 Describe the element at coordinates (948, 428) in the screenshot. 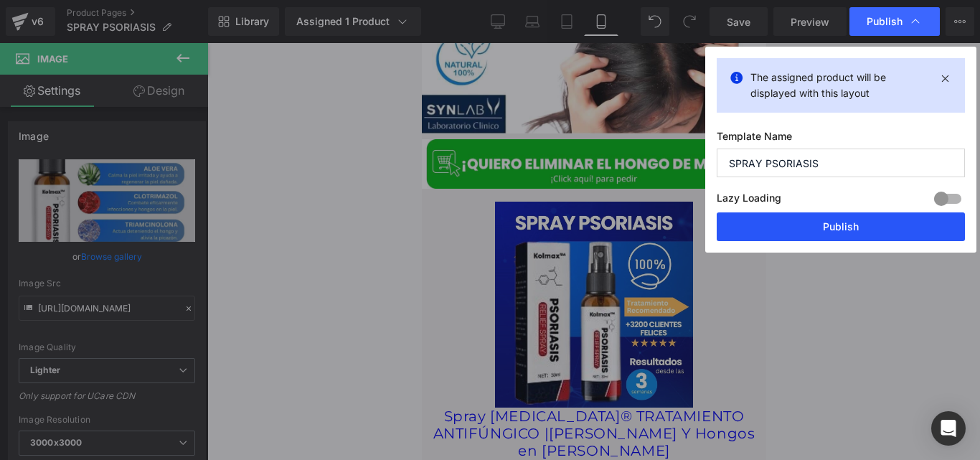

I see `div: Open Intercom Messenger` at that location.